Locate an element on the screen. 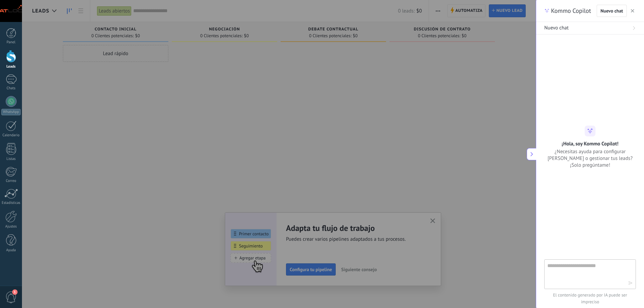  div: Ayuda is located at coordinates (11, 250).